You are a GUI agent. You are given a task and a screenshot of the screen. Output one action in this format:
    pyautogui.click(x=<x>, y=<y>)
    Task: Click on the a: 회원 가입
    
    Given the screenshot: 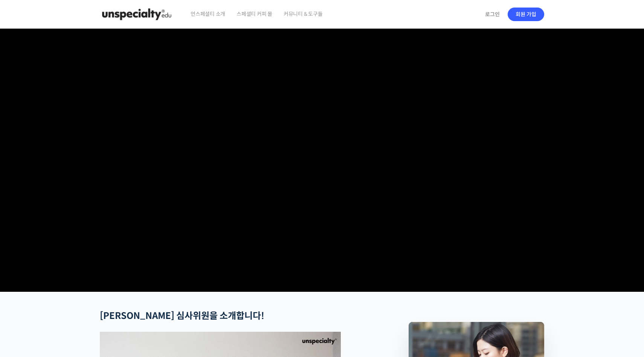 What is the action you would take?
    pyautogui.click(x=526, y=15)
    